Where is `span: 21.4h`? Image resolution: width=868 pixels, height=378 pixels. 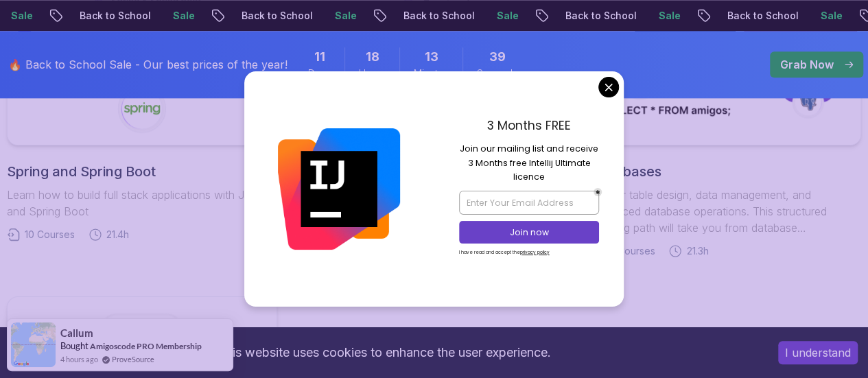 span: 21.4h is located at coordinates (117, 234).